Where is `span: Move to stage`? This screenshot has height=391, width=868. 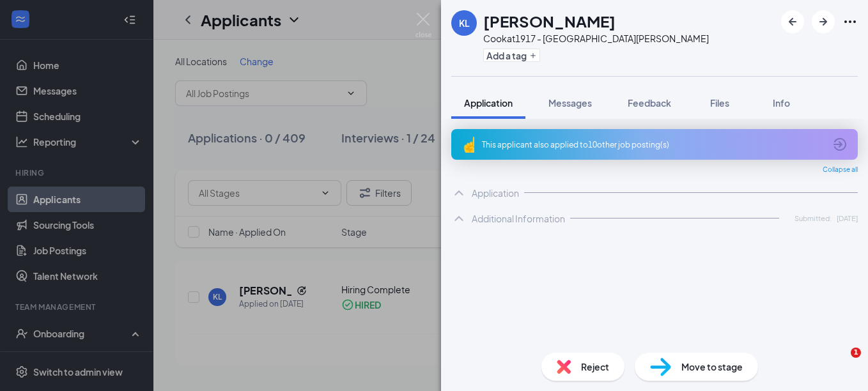
span: Move to stage is located at coordinates (712, 367).